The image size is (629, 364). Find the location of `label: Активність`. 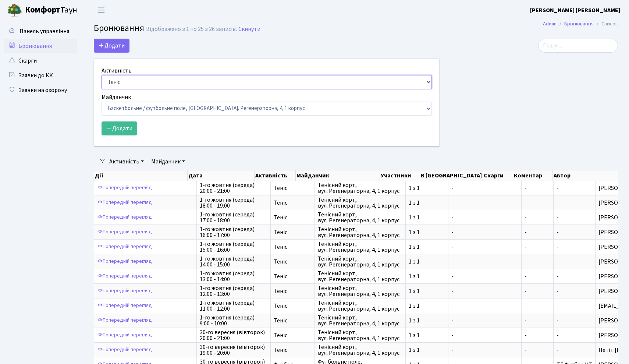

label: Активність is located at coordinates (117, 71).